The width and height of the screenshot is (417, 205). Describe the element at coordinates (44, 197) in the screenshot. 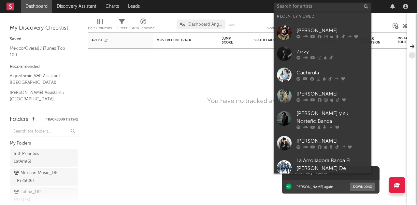

I see `a: Latina_DR - FY25(76)` at that location.